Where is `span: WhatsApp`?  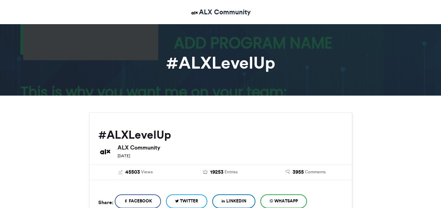 span: WhatsApp is located at coordinates (286, 201).